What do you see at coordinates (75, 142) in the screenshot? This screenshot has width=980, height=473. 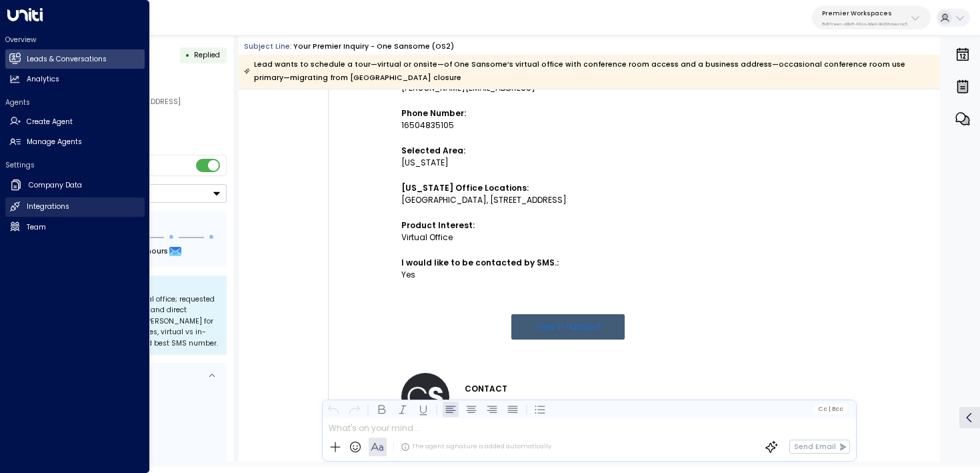 I see `a: Manage Agents` at bounding box center [75, 142].